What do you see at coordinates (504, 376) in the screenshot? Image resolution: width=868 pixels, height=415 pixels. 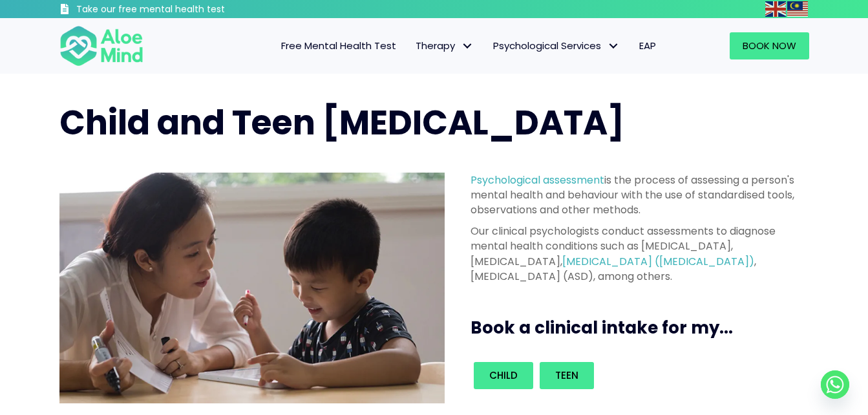 I see `a: Child` at bounding box center [504, 376].